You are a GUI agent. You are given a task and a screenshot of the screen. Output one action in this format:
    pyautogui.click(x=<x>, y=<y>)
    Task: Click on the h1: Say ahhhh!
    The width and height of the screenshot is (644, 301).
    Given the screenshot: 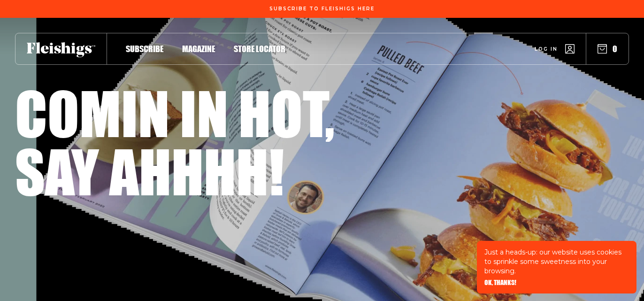 What is the action you would take?
    pyautogui.click(x=149, y=171)
    